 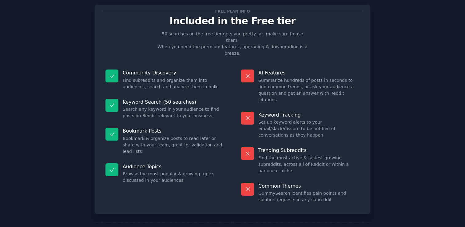 What do you see at coordinates (173, 113) in the screenshot?
I see `dd: Search any keyword in your audience to find posts on Reddit relevant to your business` at bounding box center [173, 113].